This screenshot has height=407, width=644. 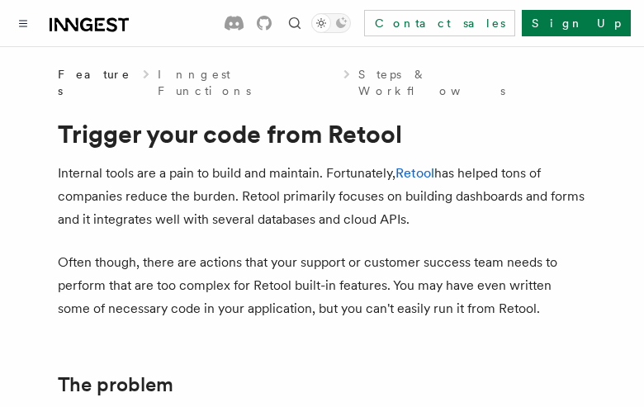 I want to click on button: Find something..., so click(x=295, y=23).